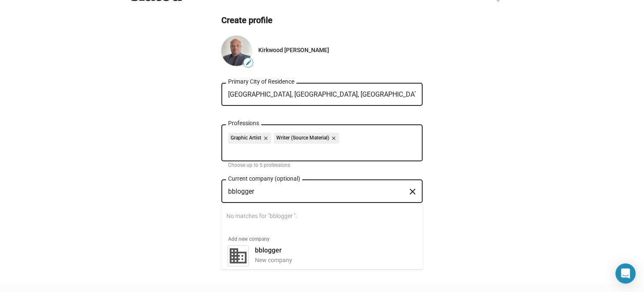 This screenshot has height=292, width=644. What do you see at coordinates (249, 63) in the screenshot?
I see `mat-icon: edit` at bounding box center [249, 63].